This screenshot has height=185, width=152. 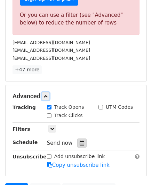 I want to click on label: Track Clicks, so click(x=69, y=115).